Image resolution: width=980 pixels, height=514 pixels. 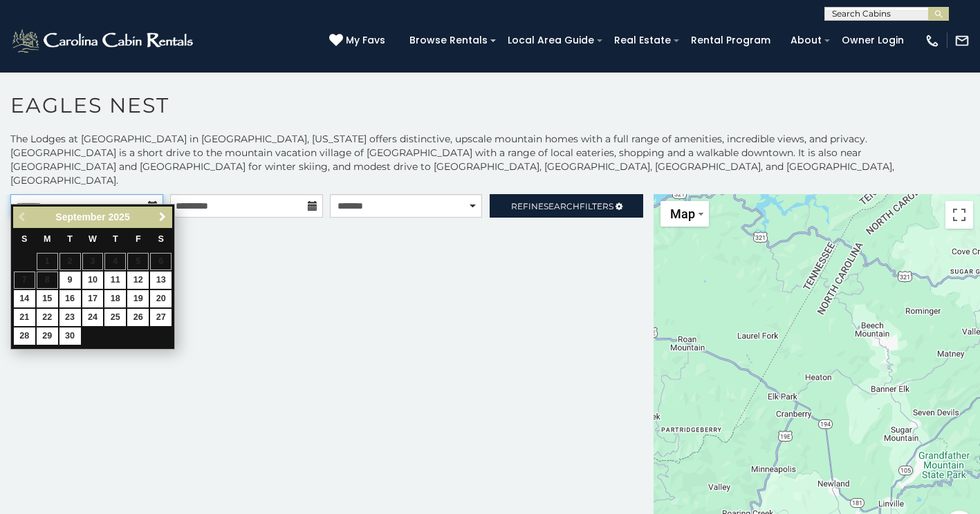 I want to click on span: Next, so click(x=163, y=217).